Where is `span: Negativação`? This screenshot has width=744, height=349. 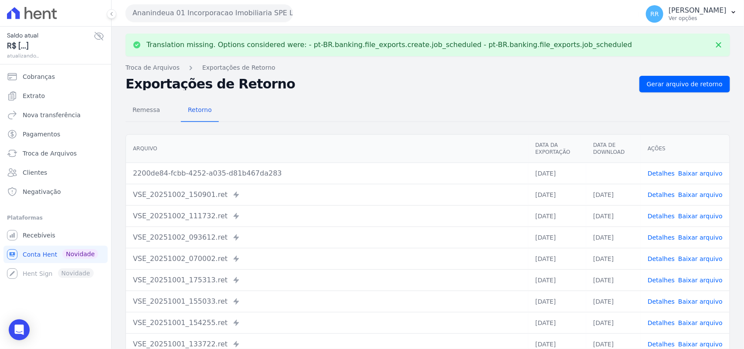
span: Negativação is located at coordinates (42, 192).